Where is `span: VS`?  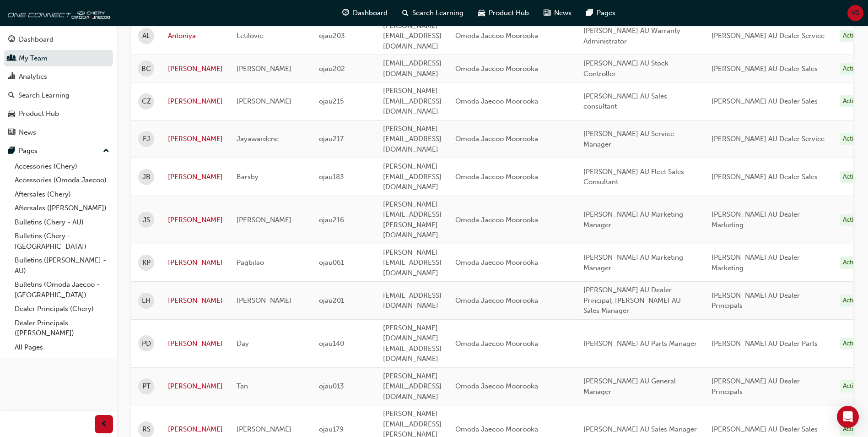 span: VS is located at coordinates (855, 13).